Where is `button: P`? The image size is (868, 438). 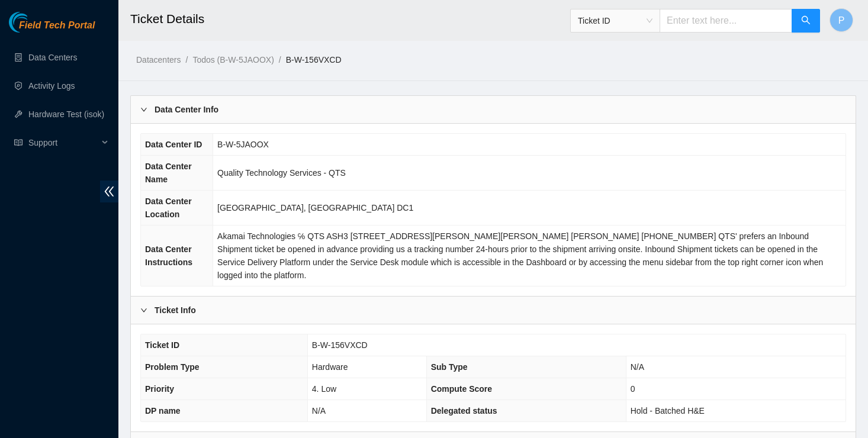
button: P is located at coordinates (841, 20).